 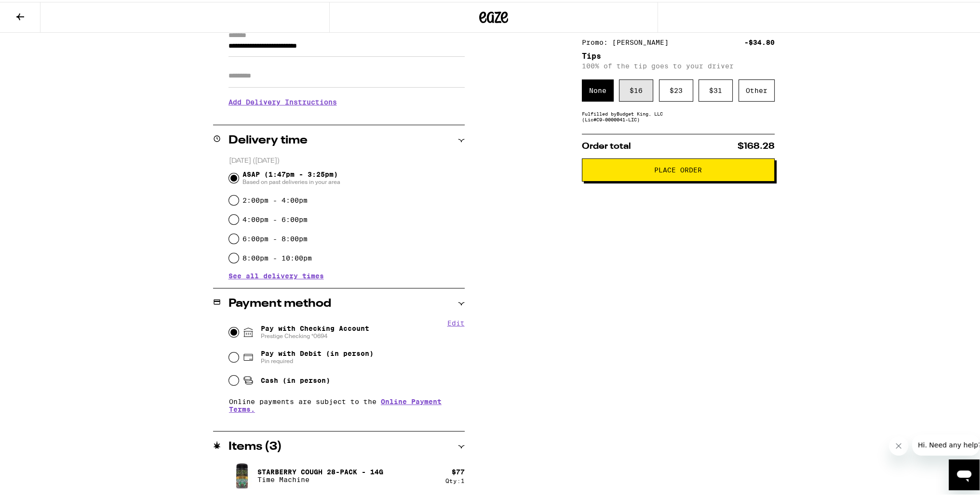 I want to click on label: 4:00pm - 6:00pm, so click(x=275, y=217).